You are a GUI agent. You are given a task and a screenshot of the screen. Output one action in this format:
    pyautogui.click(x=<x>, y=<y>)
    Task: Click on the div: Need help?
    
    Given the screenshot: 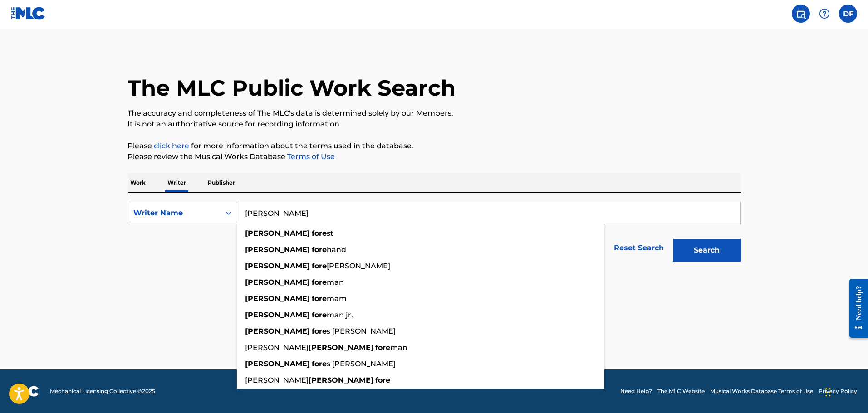 What is the action you would take?
    pyautogui.click(x=16, y=31)
    